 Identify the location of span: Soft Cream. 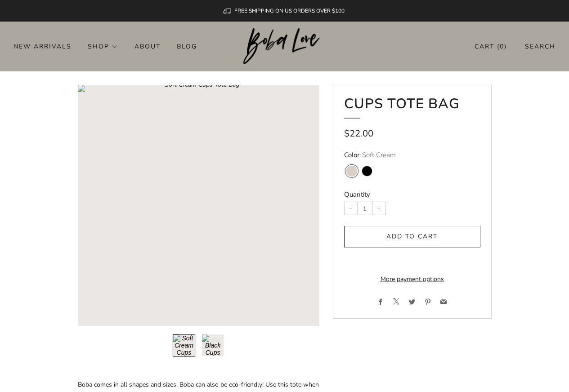
(379, 155).